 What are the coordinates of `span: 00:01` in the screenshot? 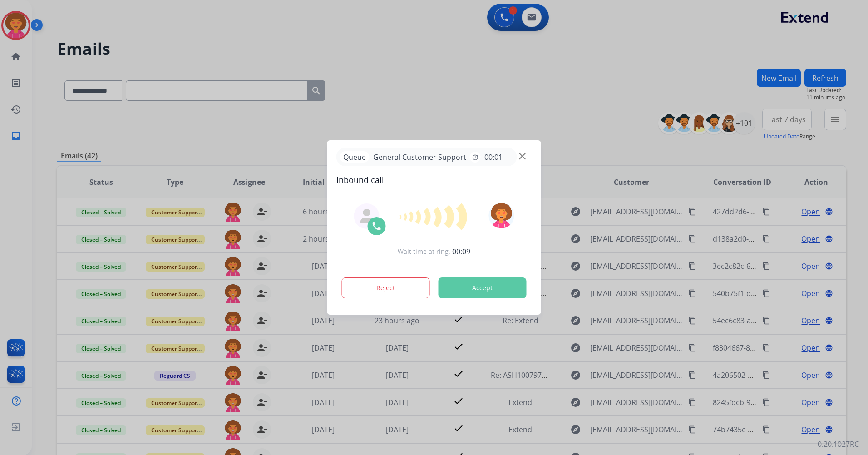 It's located at (493, 157).